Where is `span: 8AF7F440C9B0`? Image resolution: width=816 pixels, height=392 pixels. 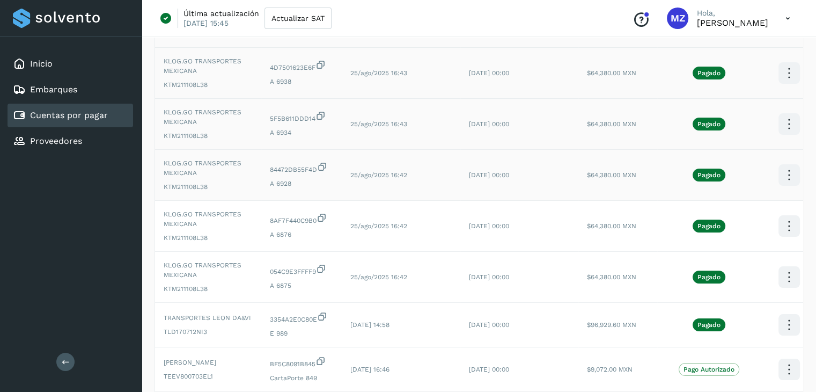
span: 8AF7F440C9B0 is located at coordinates (302, 219).